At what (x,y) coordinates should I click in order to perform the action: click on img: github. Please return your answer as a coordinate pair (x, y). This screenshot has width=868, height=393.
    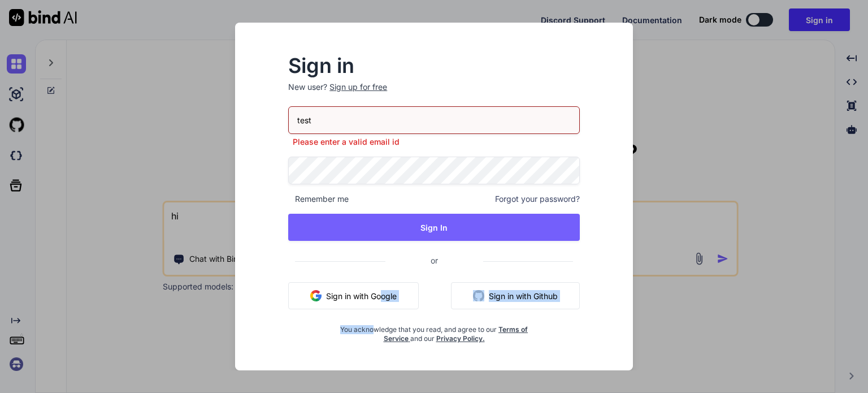
    Looking at the image, I should click on (479, 296).